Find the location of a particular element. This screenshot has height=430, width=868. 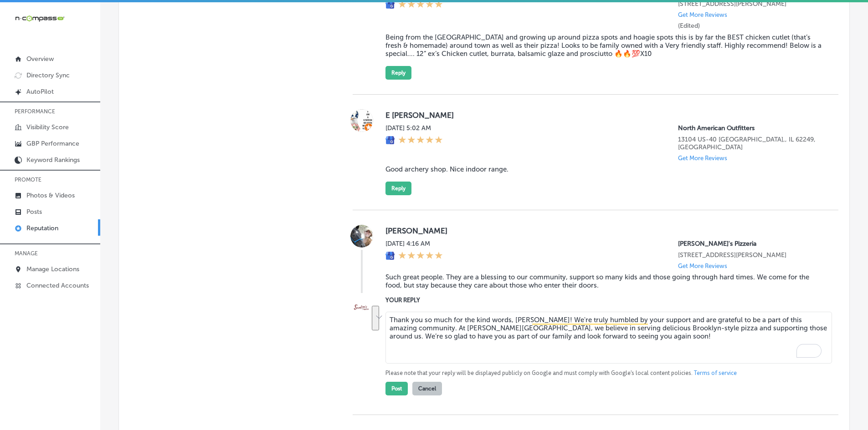

p: Directory Sync is located at coordinates (48, 75).